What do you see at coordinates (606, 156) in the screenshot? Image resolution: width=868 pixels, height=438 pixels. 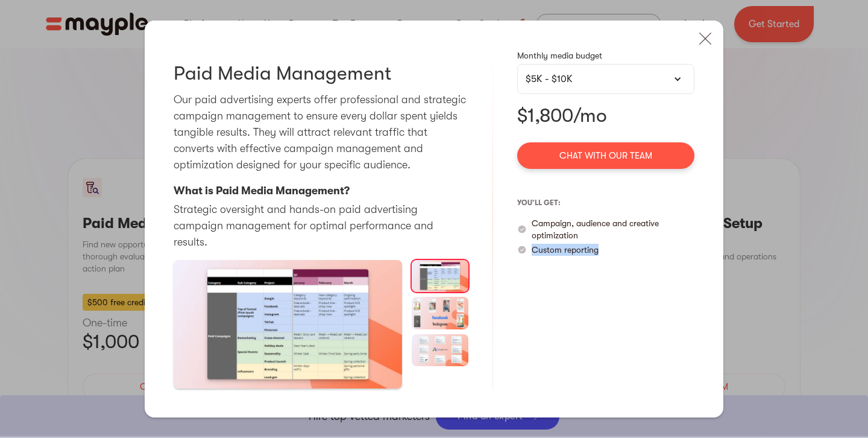 I see `a: Chat with our team` at bounding box center [606, 156].